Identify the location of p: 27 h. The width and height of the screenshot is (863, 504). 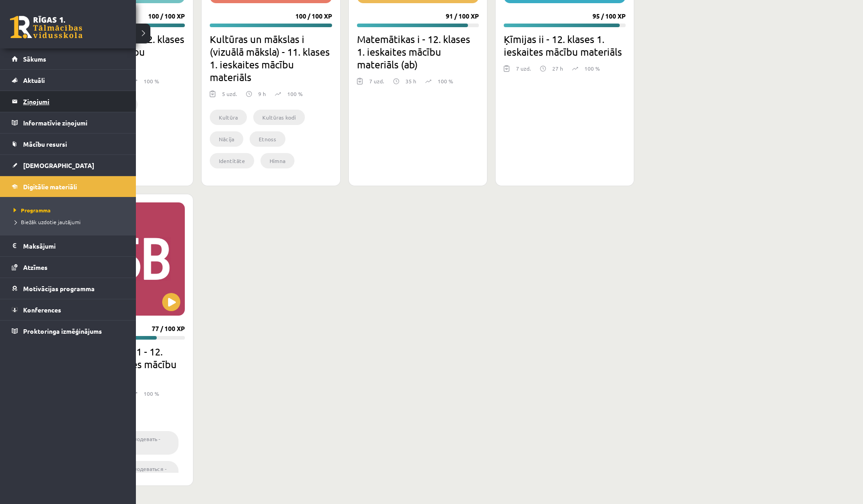
(558, 68).